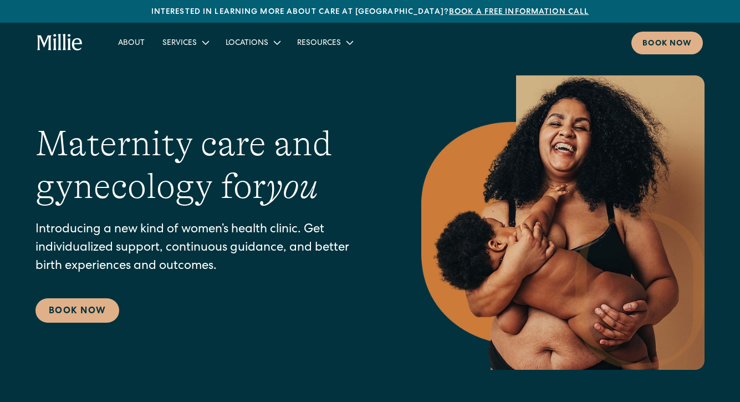 The width and height of the screenshot is (740, 402). What do you see at coordinates (206, 165) in the screenshot?
I see `h1: Maternity care and gynecology for` at bounding box center [206, 165].